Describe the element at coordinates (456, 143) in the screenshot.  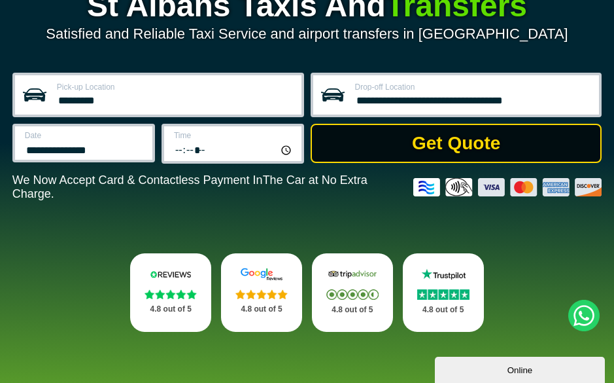
I see `button: Get Quote` at that location.